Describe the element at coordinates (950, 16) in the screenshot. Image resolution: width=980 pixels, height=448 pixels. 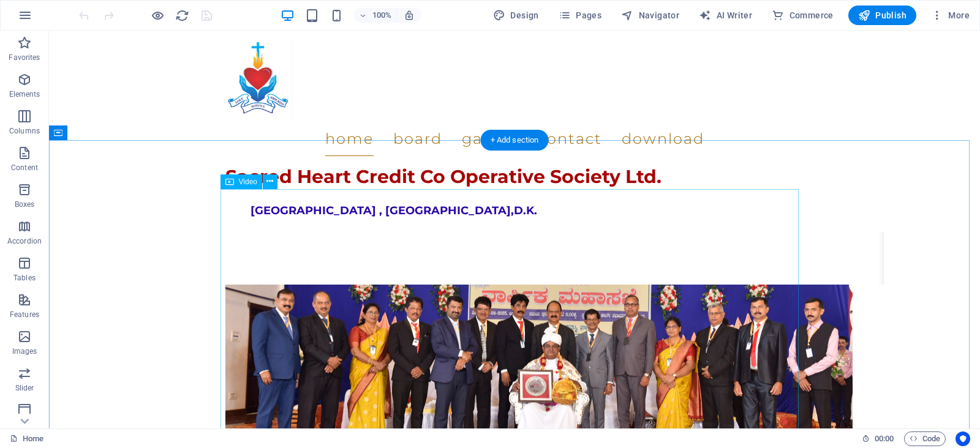
I see `button: More` at that location.